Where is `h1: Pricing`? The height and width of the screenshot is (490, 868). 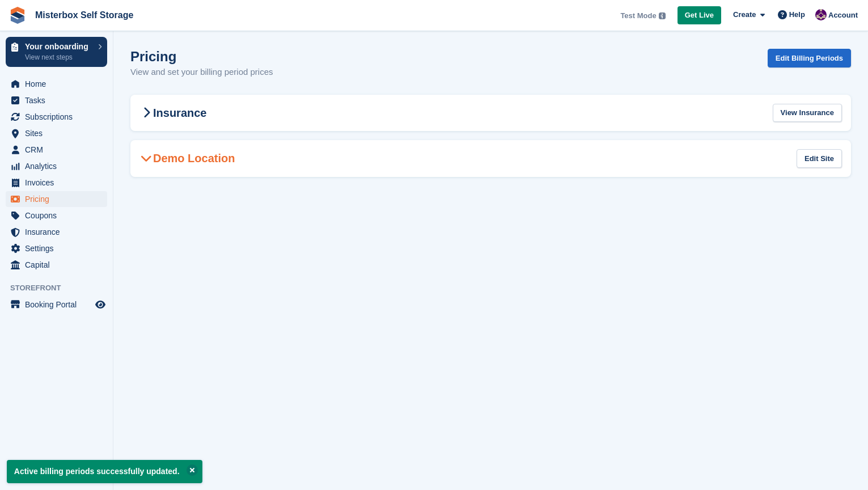 h1: Pricing is located at coordinates (202, 56).